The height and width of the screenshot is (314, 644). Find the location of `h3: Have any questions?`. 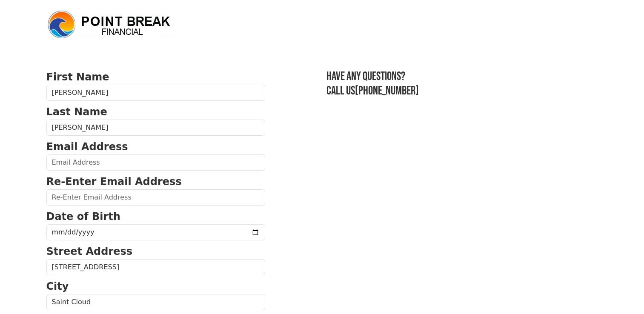

h3: Have any questions? is located at coordinates (462, 77).